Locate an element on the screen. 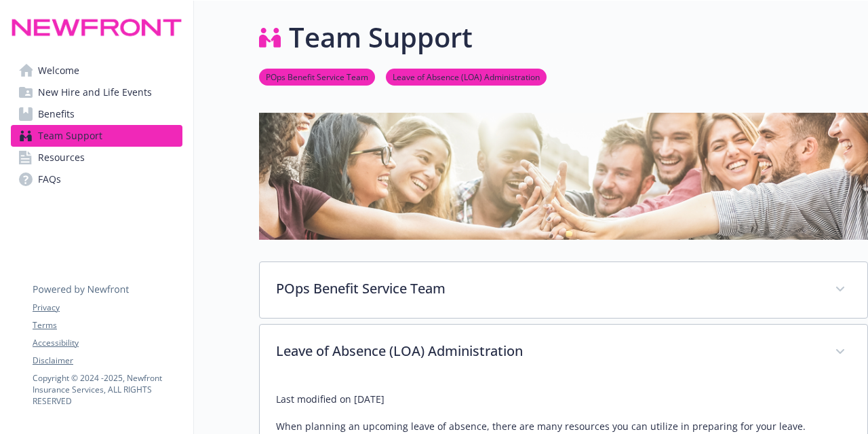 The image size is (868, 434). a: Disclaimer is located at coordinates (107, 361).